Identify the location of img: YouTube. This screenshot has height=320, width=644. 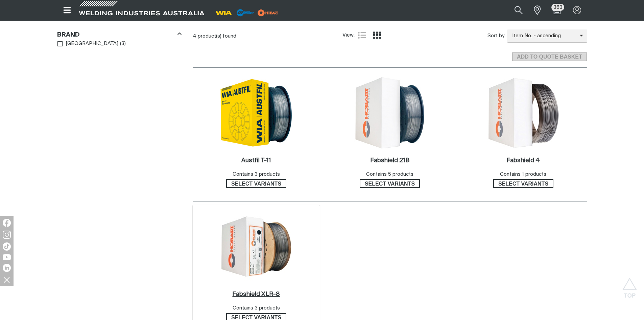
(7, 257).